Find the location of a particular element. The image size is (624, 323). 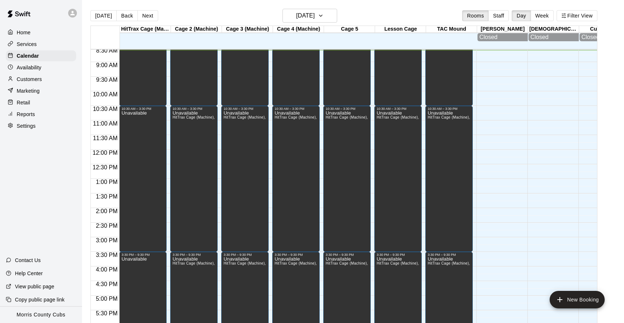

div: Reports is located at coordinates (41, 114).